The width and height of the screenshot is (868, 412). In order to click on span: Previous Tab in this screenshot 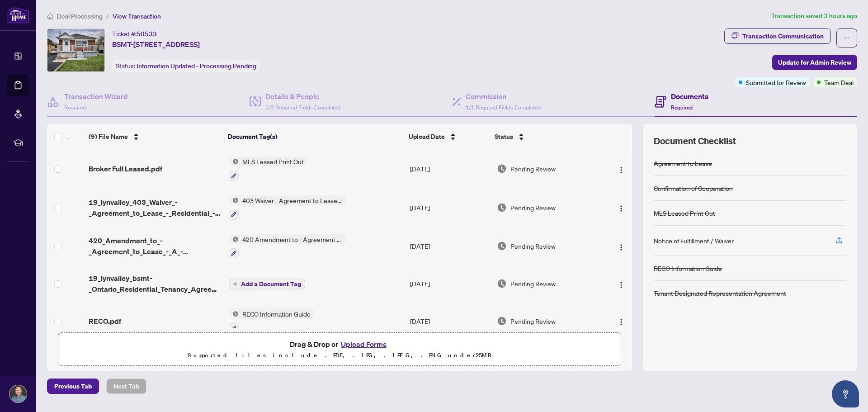, I will do `click(73, 386)`.